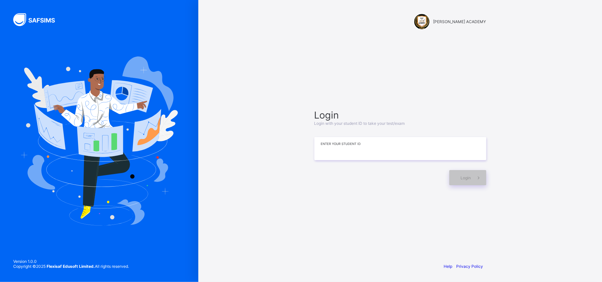 The image size is (602, 282). I want to click on a: Privacy Policy, so click(470, 266).